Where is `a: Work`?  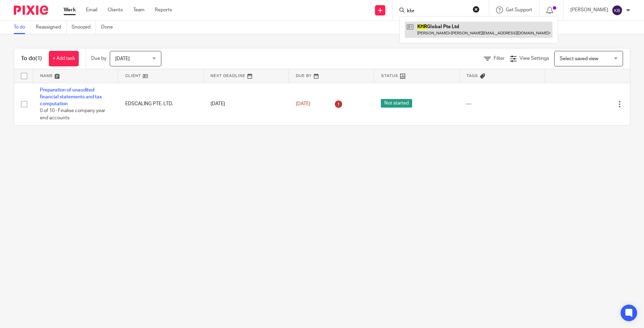
a: Work is located at coordinates (70, 10).